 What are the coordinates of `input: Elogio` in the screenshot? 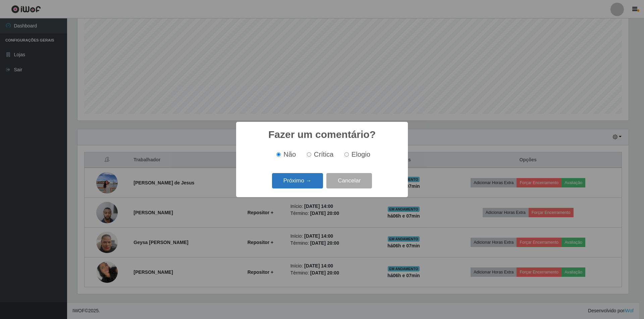 It's located at (346, 154).